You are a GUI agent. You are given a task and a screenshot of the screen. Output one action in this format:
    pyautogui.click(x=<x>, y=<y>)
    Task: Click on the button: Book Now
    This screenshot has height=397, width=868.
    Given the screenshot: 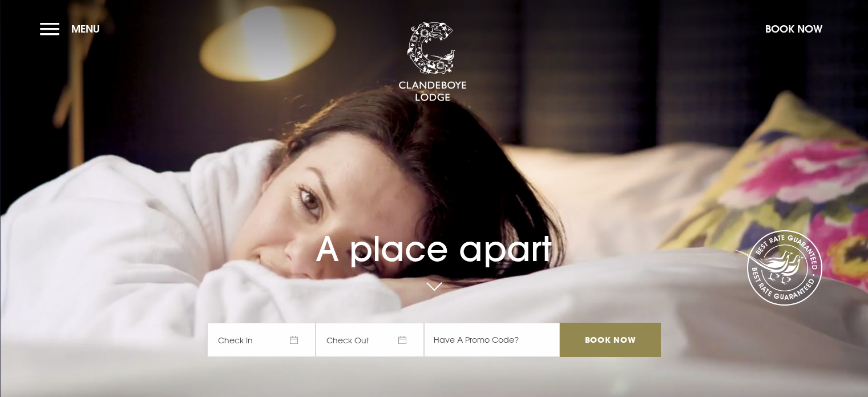 What is the action you would take?
    pyautogui.click(x=793, y=28)
    